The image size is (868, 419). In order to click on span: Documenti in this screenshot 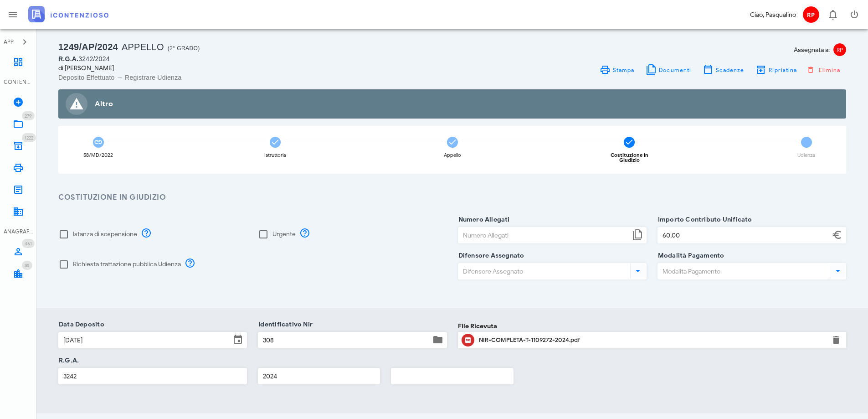, I will do `click(675, 70)`.